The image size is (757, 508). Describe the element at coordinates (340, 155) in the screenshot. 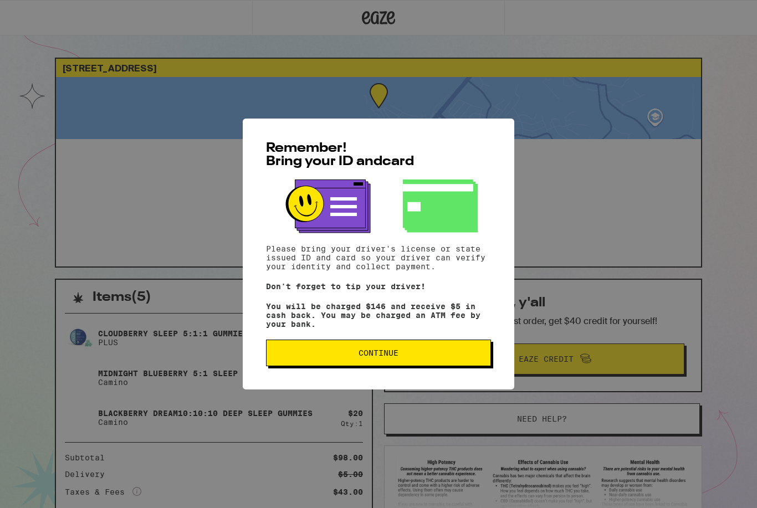

I see `span: Remember! Bring your ID and card` at that location.